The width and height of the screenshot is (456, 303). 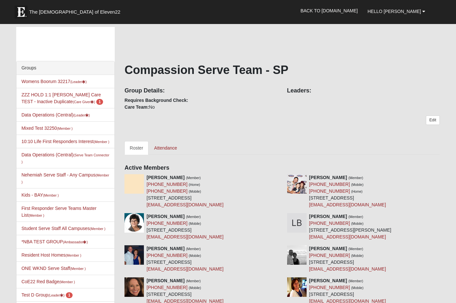 What do you see at coordinates (201, 97) in the screenshot?
I see `div: No` at bounding box center [201, 97].